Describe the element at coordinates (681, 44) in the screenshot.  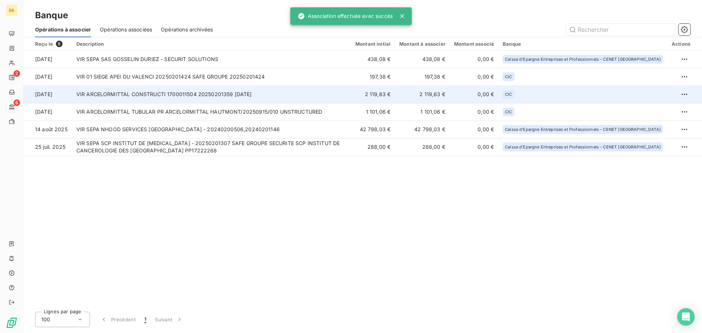
I see `div: Actions` at that location.